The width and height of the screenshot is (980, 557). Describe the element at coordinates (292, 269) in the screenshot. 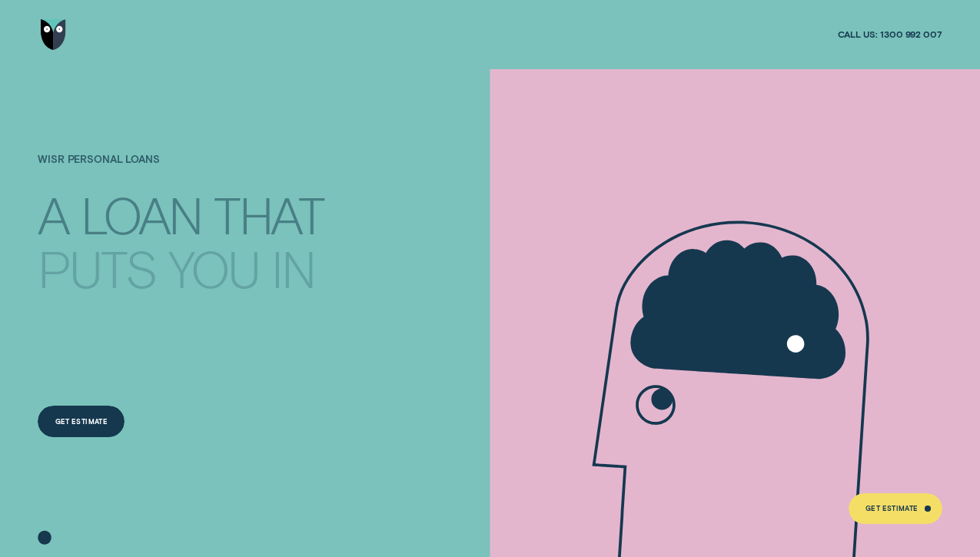

I see `div: IN` at that location.